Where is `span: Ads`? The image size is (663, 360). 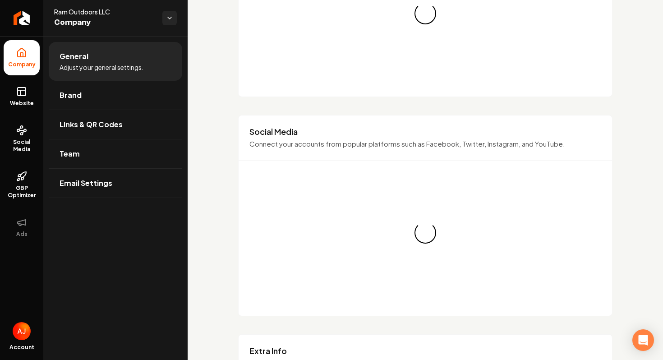
span: Ads is located at coordinates (22, 234).